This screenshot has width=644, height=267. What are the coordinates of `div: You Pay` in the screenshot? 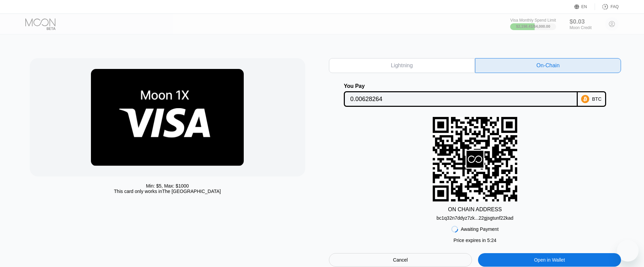 It's located at (461, 86).